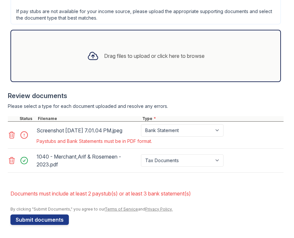 Image resolution: width=294 pixels, height=238 pixels. I want to click on a: Privacy Policy., so click(159, 209).